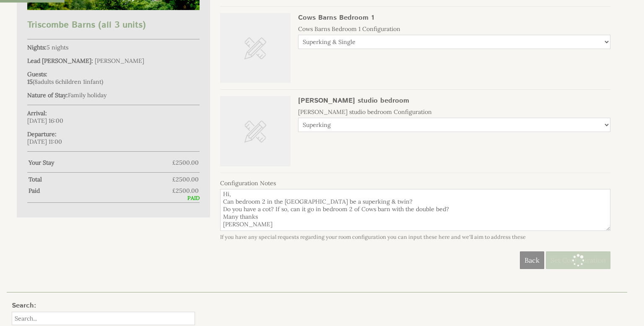  I want to click on span: 6, so click(57, 82).